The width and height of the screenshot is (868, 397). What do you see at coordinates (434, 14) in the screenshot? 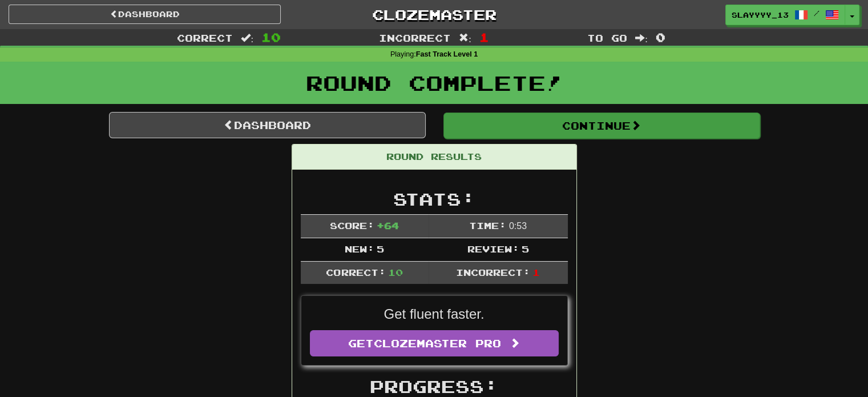
I see `a: Clozemaster` at bounding box center [434, 14].